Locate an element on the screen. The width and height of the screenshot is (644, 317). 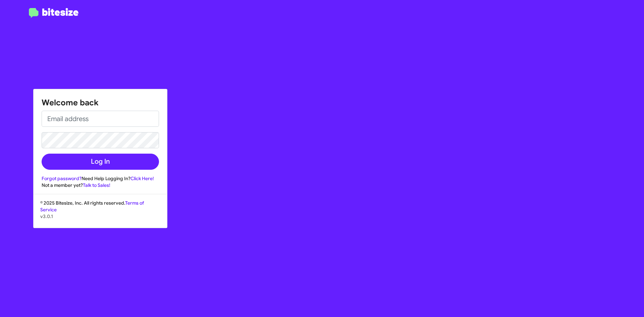
div: Not a member yet? is located at coordinates (100, 185).